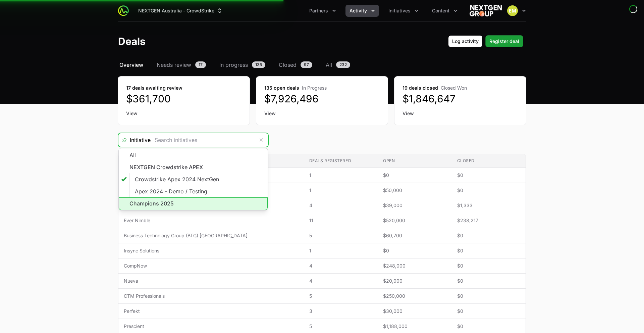  What do you see at coordinates (415, 160) in the screenshot?
I see `th: Open` at bounding box center [415, 160].